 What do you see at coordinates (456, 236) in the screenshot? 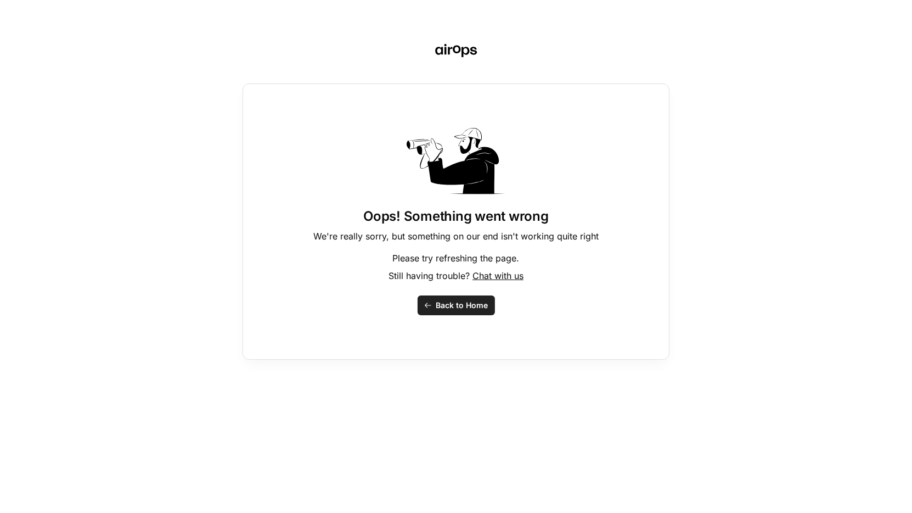
I see `p: We're really sorry, but something on our end isn't working quite right` at bounding box center [456, 236].